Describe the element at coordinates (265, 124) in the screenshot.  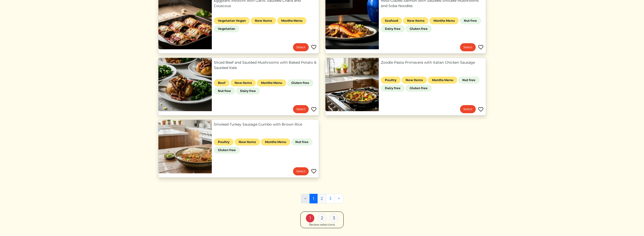
I see `a: Smoked Turkey Sausage Gumbo with Brown Rice` at that location.